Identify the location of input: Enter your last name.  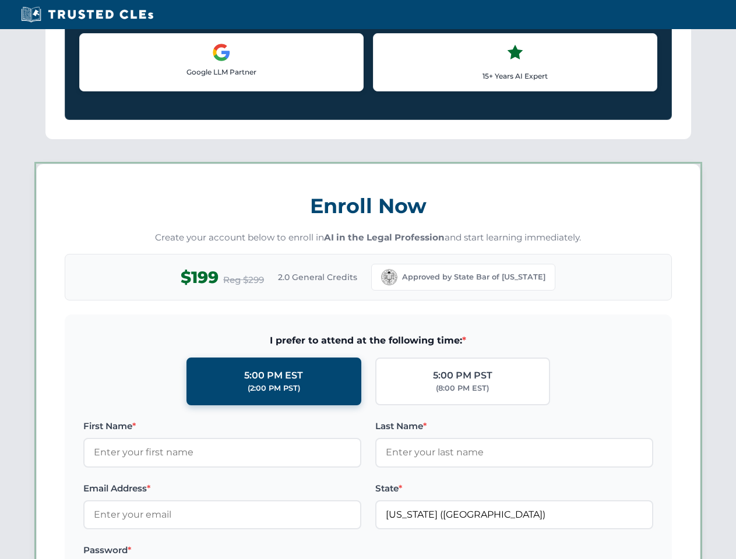
(514, 453).